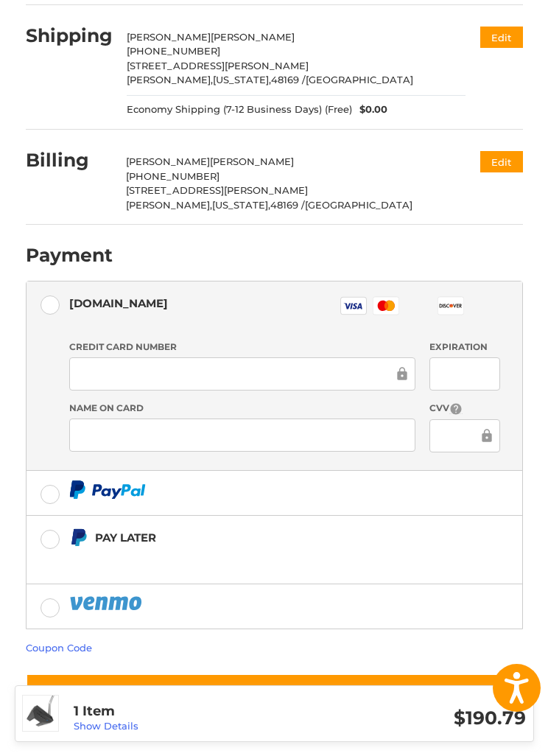 The height and width of the screenshot is (756, 548). What do you see at coordinates (235, 537) in the screenshot?
I see `div: Pay Later` at bounding box center [235, 537].